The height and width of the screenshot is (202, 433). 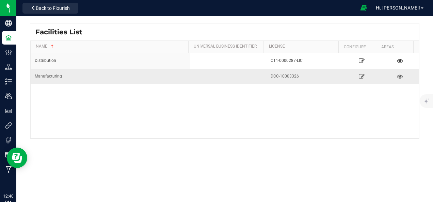 What do you see at coordinates (9, 52) in the screenshot?
I see `inline-svg: Configuration` at bounding box center [9, 52].